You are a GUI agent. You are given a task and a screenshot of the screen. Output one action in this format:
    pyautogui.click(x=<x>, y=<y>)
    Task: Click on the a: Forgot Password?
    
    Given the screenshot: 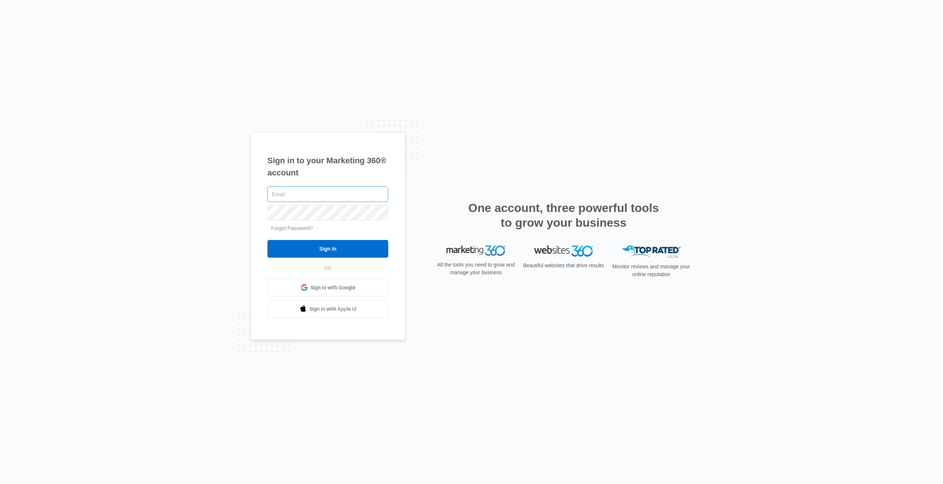 What is the action you would take?
    pyautogui.click(x=292, y=228)
    